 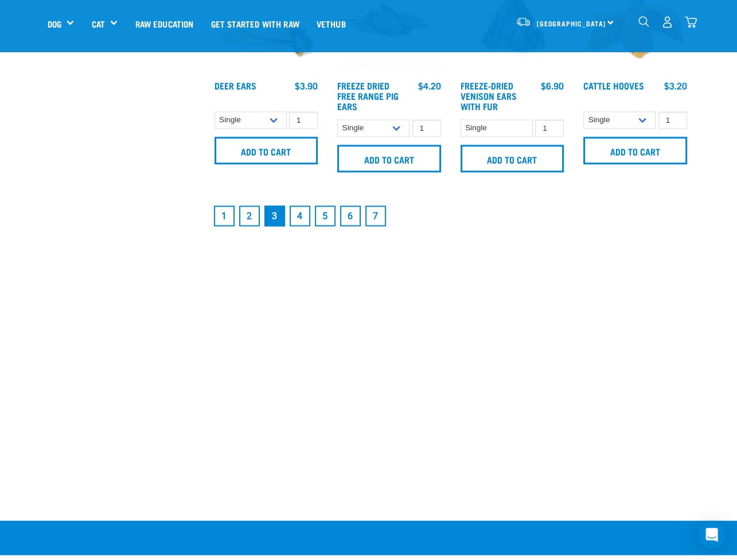 What do you see at coordinates (300, 216) in the screenshot?
I see `a: Goto page 4` at bounding box center [300, 216].